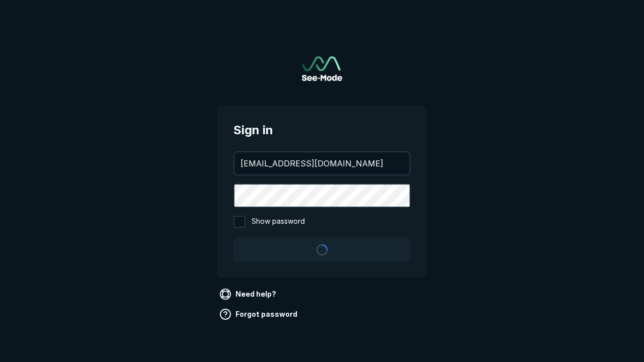 This screenshot has height=362, width=644. I want to click on a: Need help?, so click(248, 294).